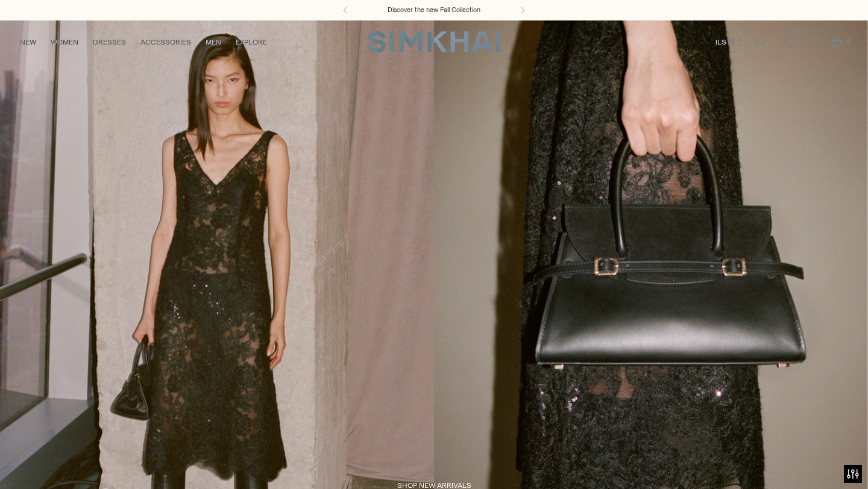 The width and height of the screenshot is (868, 489). Describe the element at coordinates (434, 42) in the screenshot. I see `a: SIMKHAI` at that location.